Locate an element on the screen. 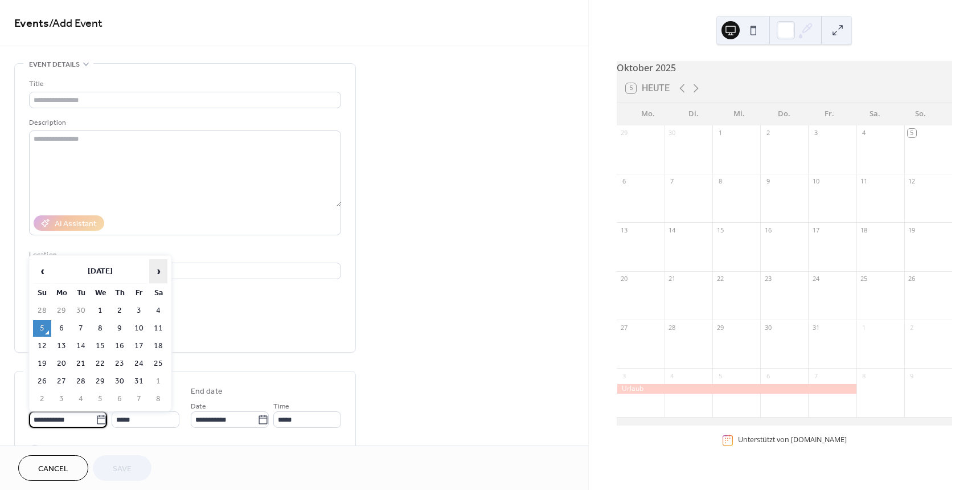 The height and width of the screenshot is (490, 980). div: 27 is located at coordinates (624, 327).